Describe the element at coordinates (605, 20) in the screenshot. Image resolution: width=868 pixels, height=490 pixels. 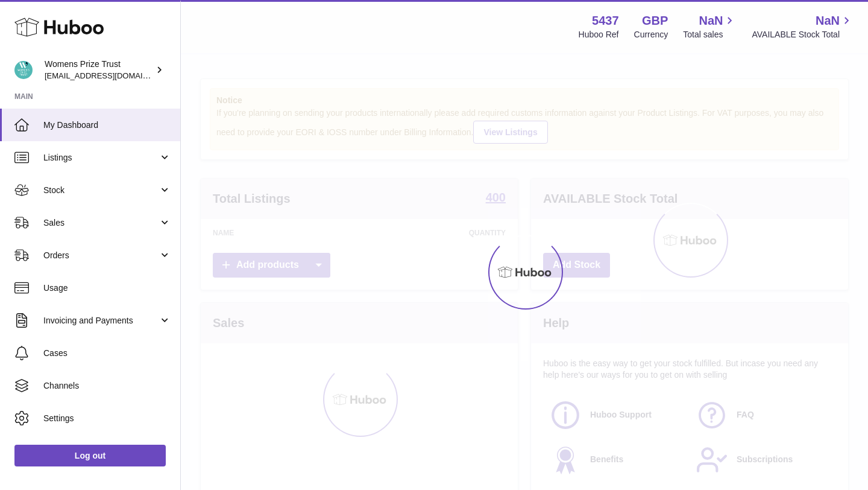
I see `strong: 5437` at that location.